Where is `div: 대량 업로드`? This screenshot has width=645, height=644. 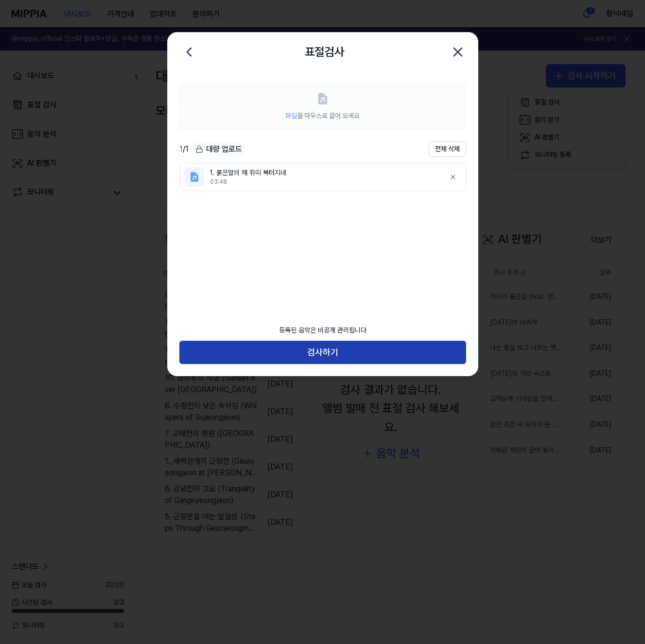
div: 대량 업로드 is located at coordinates (219, 150).